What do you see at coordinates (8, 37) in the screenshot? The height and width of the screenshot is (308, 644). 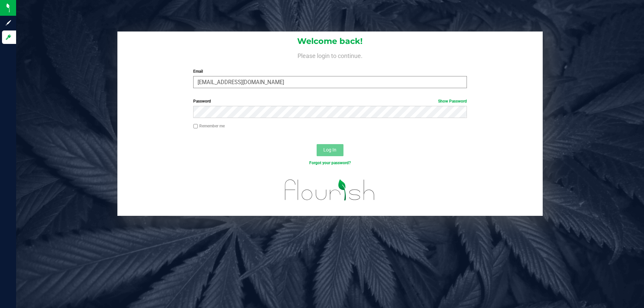 I see `inline-svg: Log in` at bounding box center [8, 37].